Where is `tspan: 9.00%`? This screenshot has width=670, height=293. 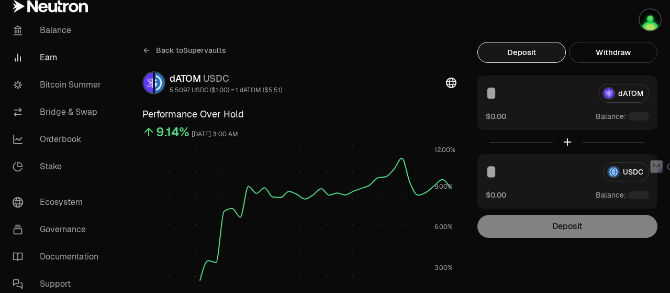
tspan: 9.00% is located at coordinates (443, 186).